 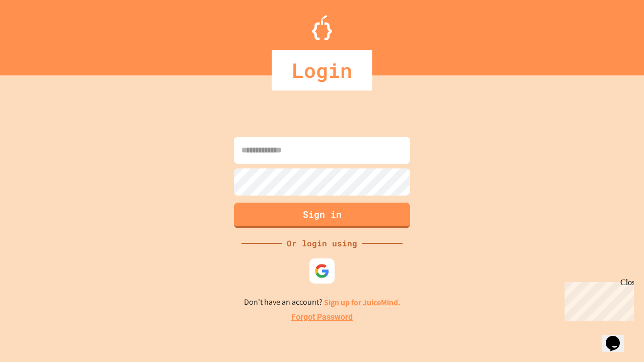 I want to click on img: Logo.svg, so click(x=322, y=28).